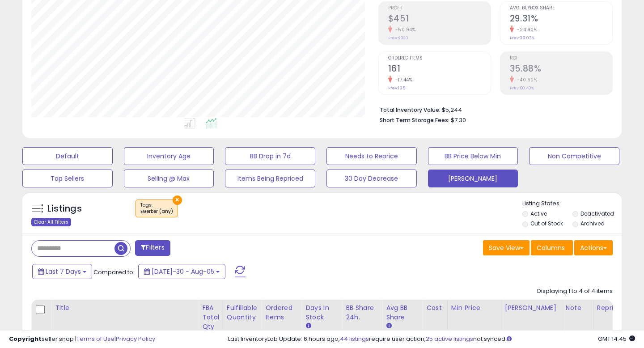 The image size is (644, 348). What do you see at coordinates (431, 339) in the screenshot?
I see `div: Last InventoryLab Update: 6 hours ago, require user action, not synced.` at bounding box center [431, 339].